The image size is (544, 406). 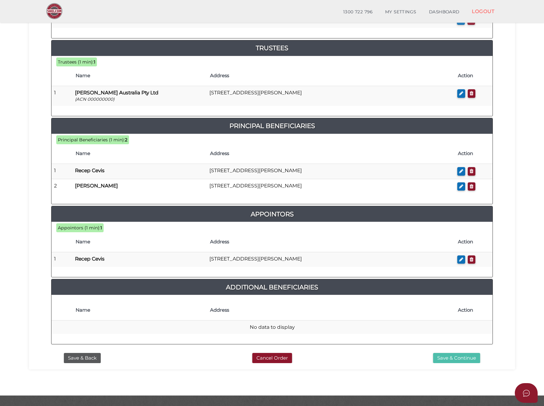 I want to click on td: No data to display, so click(x=272, y=327).